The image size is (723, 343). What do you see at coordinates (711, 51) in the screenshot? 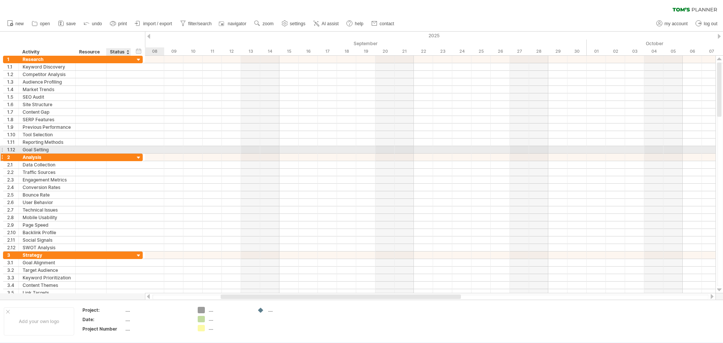
I see `div: Tuesday, 7 October 2025` at bounding box center [711, 51].